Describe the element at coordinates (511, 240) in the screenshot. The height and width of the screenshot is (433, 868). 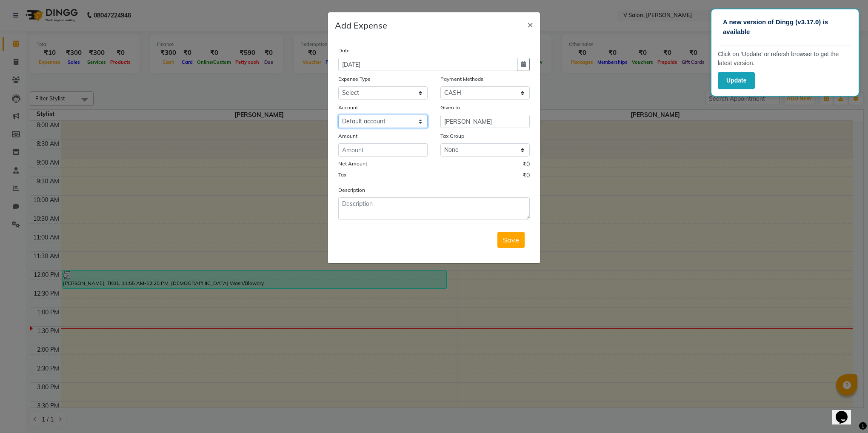
I see `span: Save` at that location.